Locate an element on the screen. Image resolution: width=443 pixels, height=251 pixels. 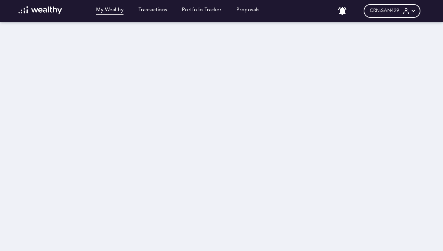
a: Proposals is located at coordinates (248, 11).